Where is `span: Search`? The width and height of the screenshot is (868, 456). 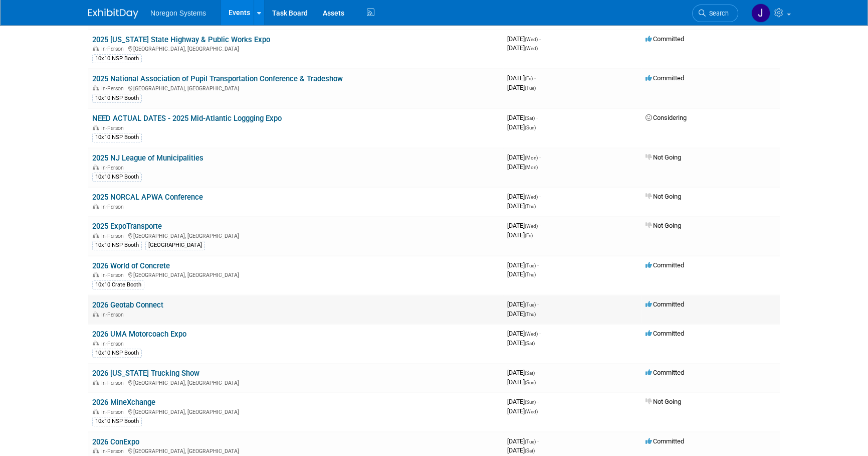 span: Search is located at coordinates (717, 13).